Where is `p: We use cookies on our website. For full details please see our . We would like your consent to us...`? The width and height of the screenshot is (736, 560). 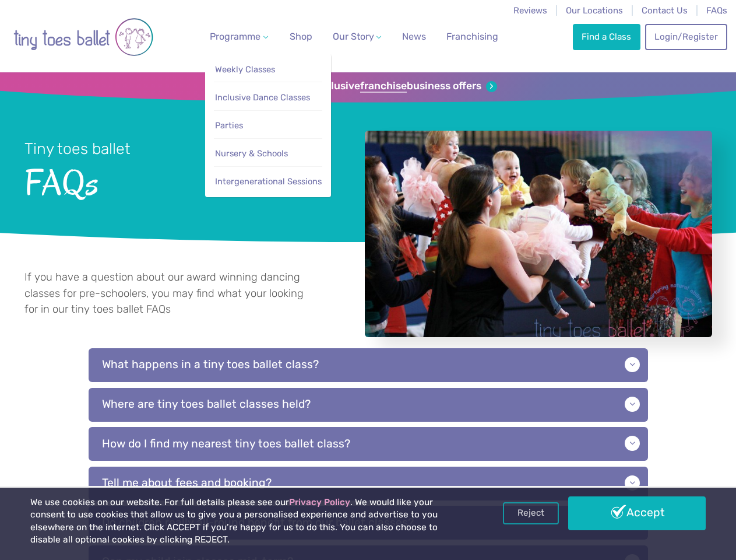 p: We use cookies on our website. For full details please see our . We would like your consent to us... is located at coordinates (249, 522).